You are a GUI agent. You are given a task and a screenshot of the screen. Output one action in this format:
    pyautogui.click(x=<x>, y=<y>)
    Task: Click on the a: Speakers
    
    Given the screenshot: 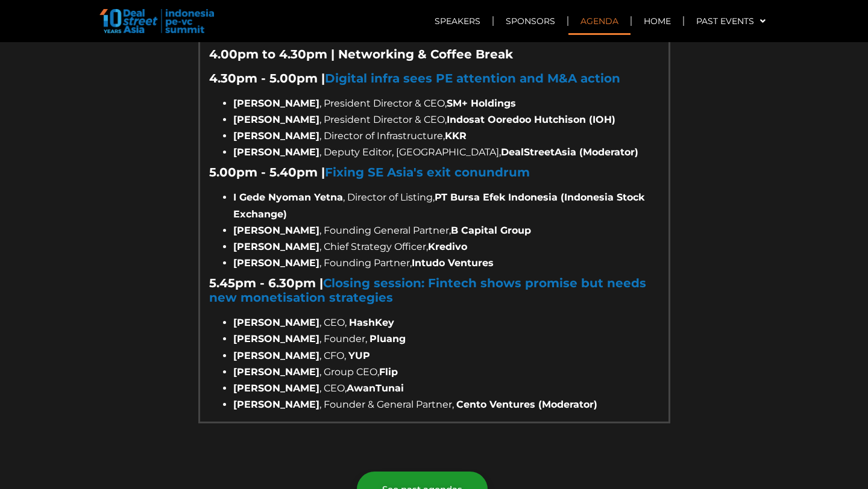 What is the action you would take?
    pyautogui.click(x=458, y=21)
    